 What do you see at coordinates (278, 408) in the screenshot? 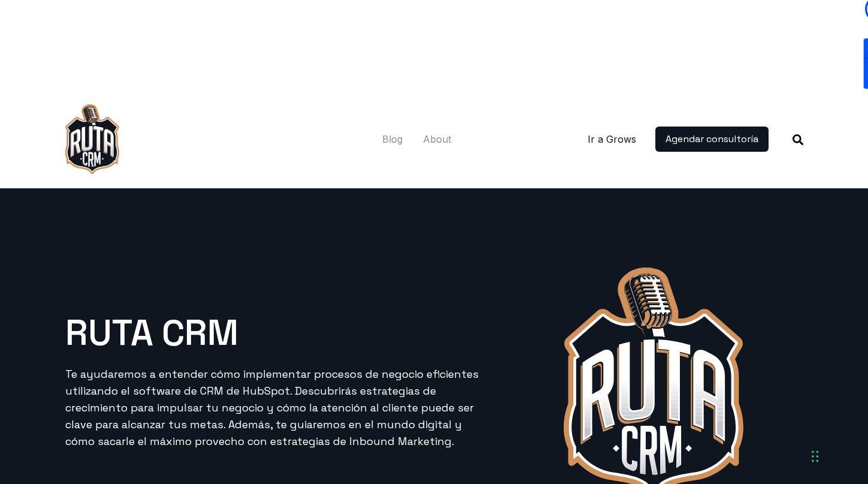
I see `p: Te ayudaremos a entender cómo implementar procesos de negocio eficientes utilizando el software d...` at bounding box center [278, 408].